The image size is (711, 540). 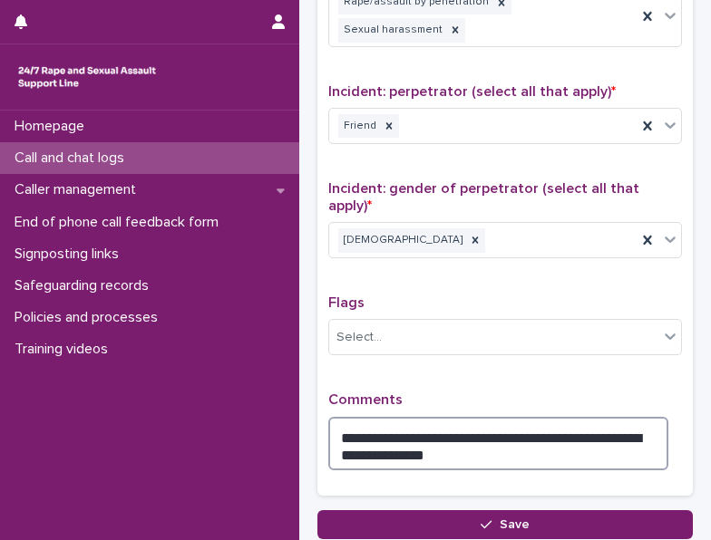 What do you see at coordinates (483, 197) in the screenshot?
I see `span: Incident: gender of perpetrator (select all that apply)` at bounding box center [483, 197].